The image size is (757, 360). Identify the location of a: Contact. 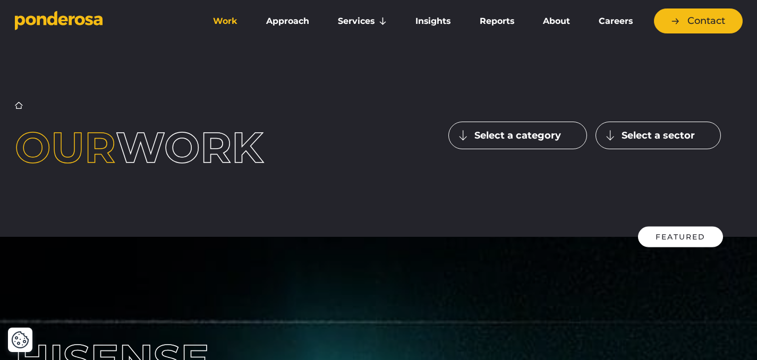
(698, 21).